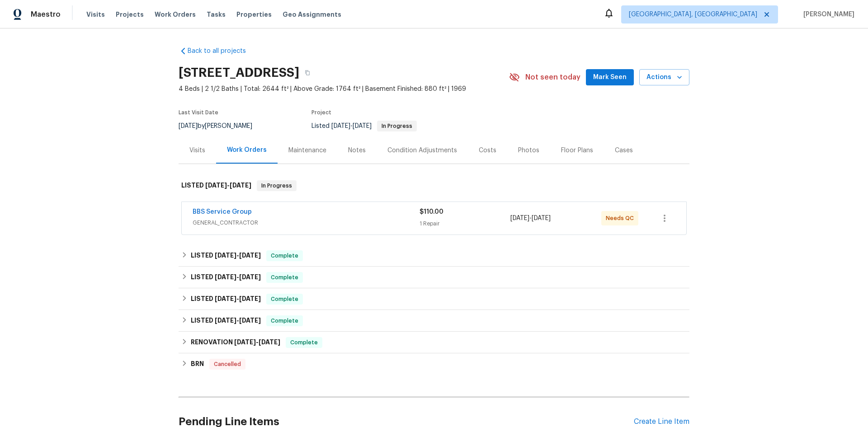 The image size is (868, 427). Describe the element at coordinates (609, 77) in the screenshot. I see `span: Mark Seen` at that location.